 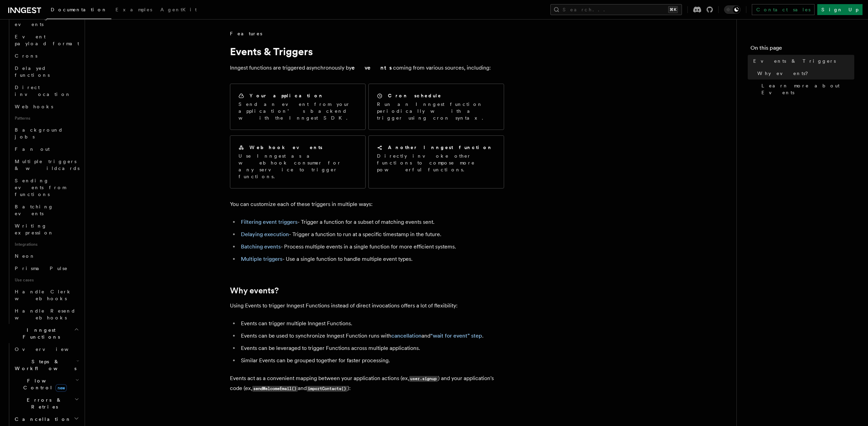 What do you see at coordinates (298, 106) in the screenshot?
I see `a: Your applicationSend an event from your application’s backend with the Inngest SDK.` at bounding box center [298, 106].